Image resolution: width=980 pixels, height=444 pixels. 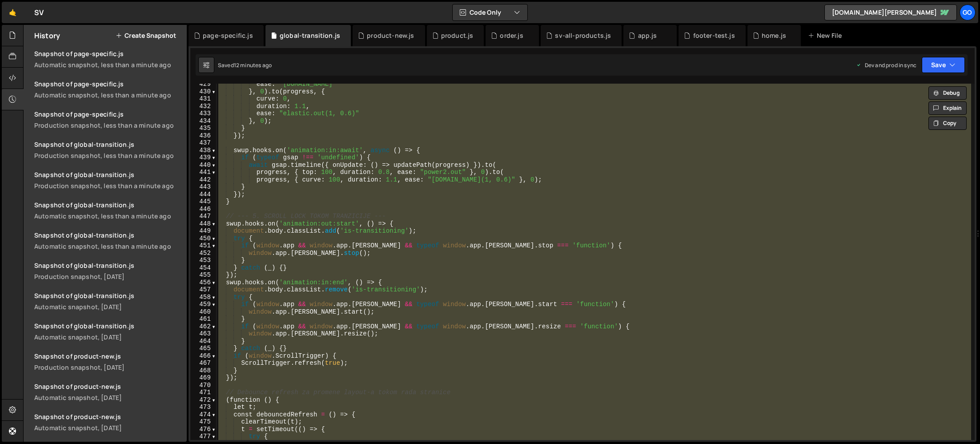 I want to click on a: Snapshot of page-specific.jsAutomatic snapshot, less than a minute ago, so click(x=107, y=59).